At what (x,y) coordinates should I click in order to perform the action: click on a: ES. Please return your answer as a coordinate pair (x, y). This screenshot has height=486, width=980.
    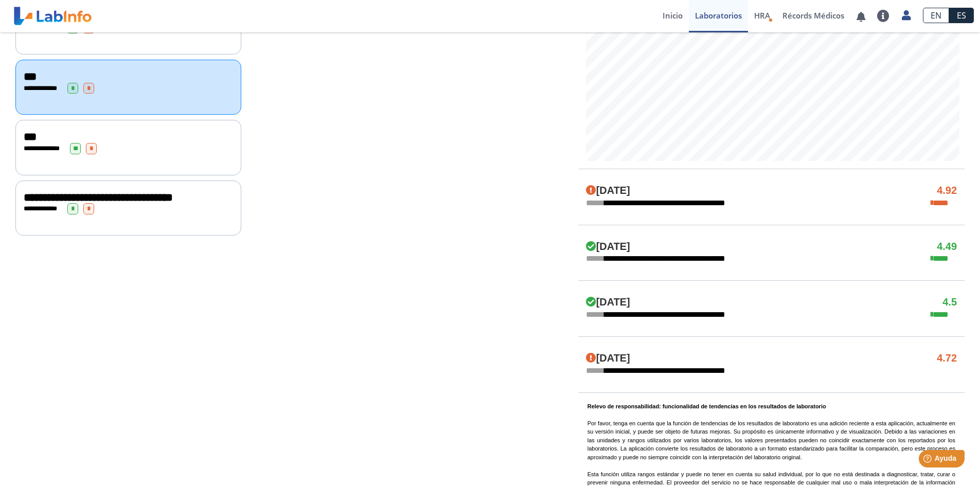
    Looking at the image, I should click on (961, 15).